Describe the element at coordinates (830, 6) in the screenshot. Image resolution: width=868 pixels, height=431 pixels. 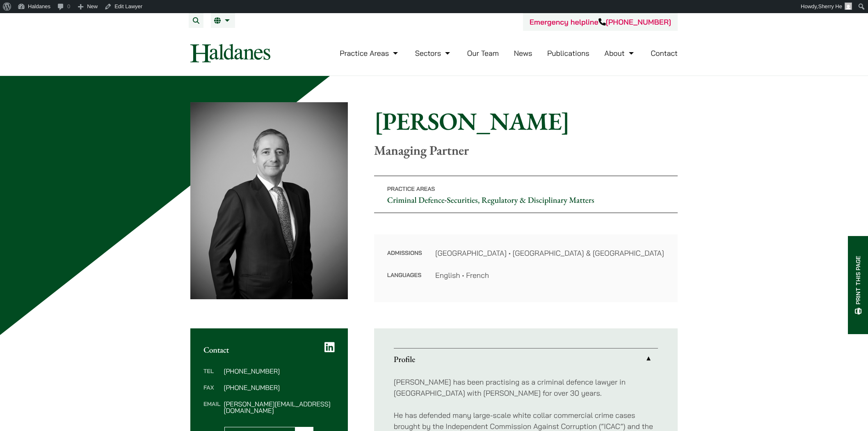
I see `span: Sherry He` at that location.